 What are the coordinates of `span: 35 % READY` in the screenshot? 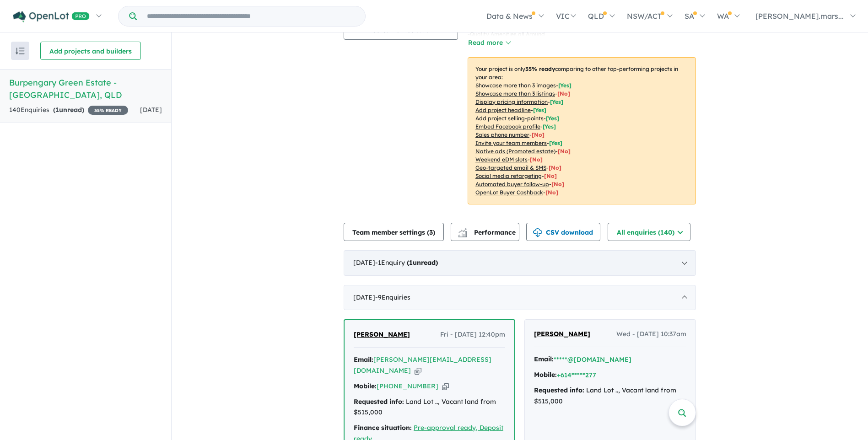 It's located at (108, 110).